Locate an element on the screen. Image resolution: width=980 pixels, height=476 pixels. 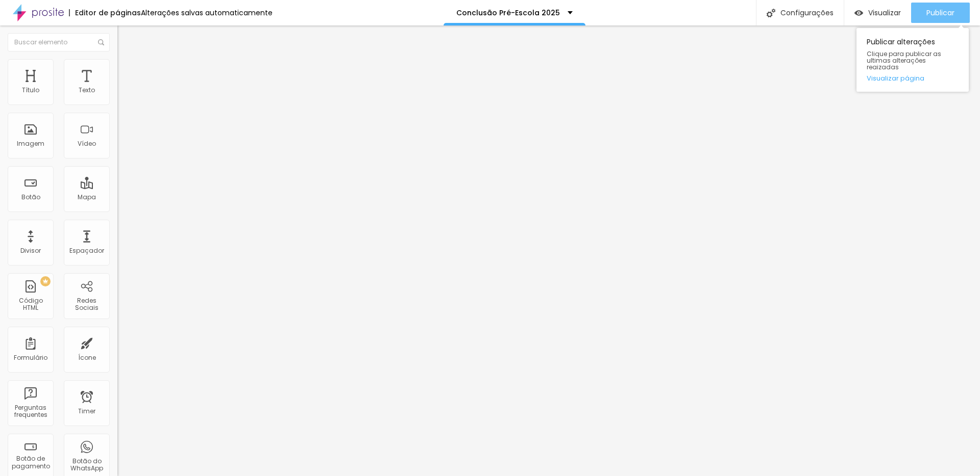
img: view-1.svg is located at coordinates (858, 13).